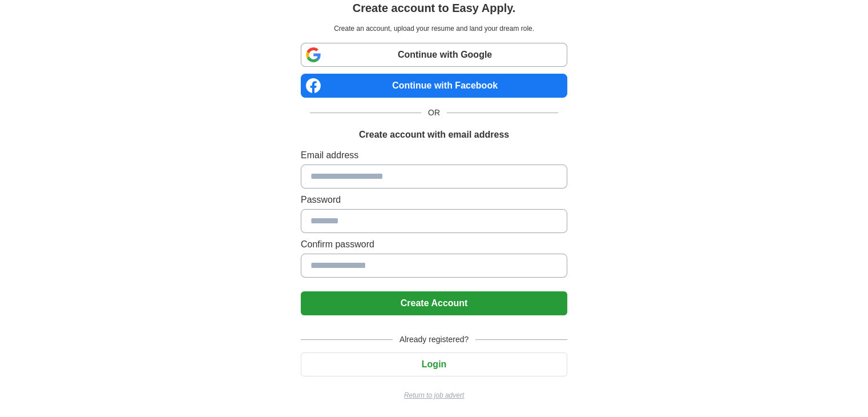 The image size is (868, 417). I want to click on button: Create Account, so click(433, 303).